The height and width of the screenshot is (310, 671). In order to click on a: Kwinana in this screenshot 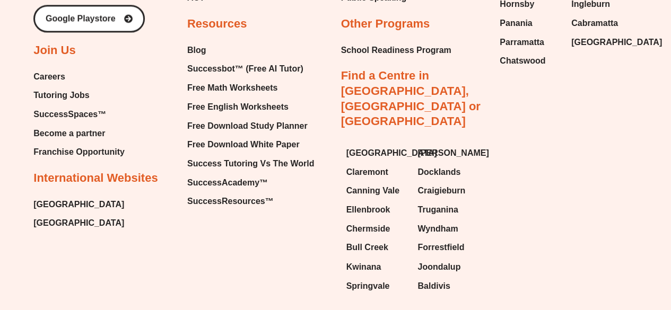, I will do `click(377, 267)`.